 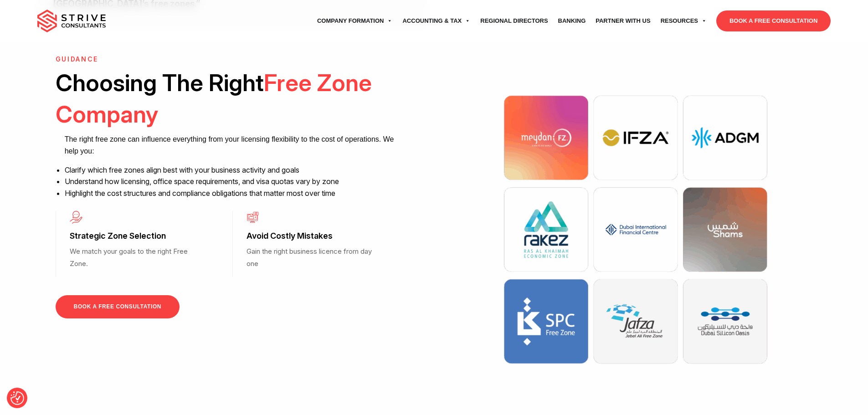 I want to click on img: main-logo.svg, so click(x=71, y=21).